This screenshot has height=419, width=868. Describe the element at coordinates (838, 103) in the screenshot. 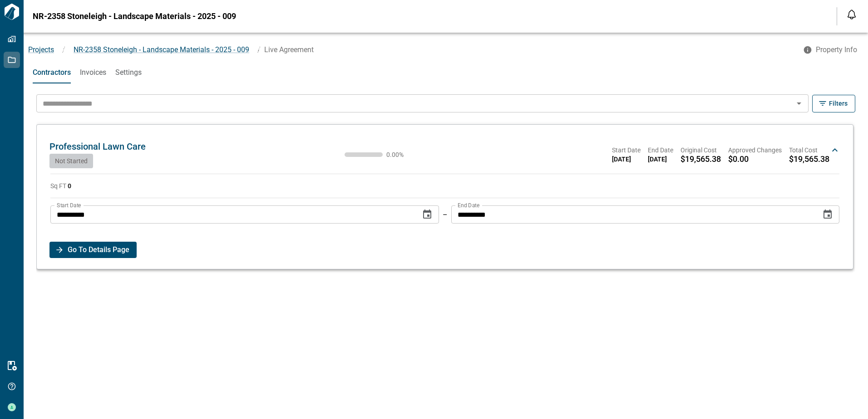

I see `span: Filters` at that location.